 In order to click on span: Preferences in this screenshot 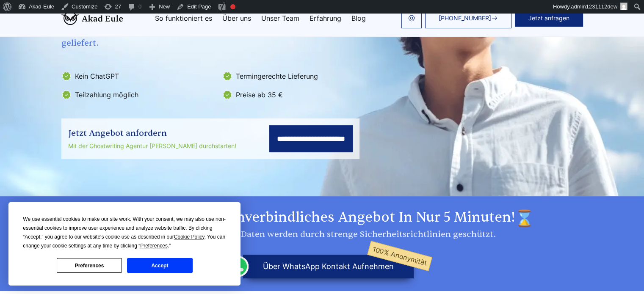, I will do `click(154, 246)`.